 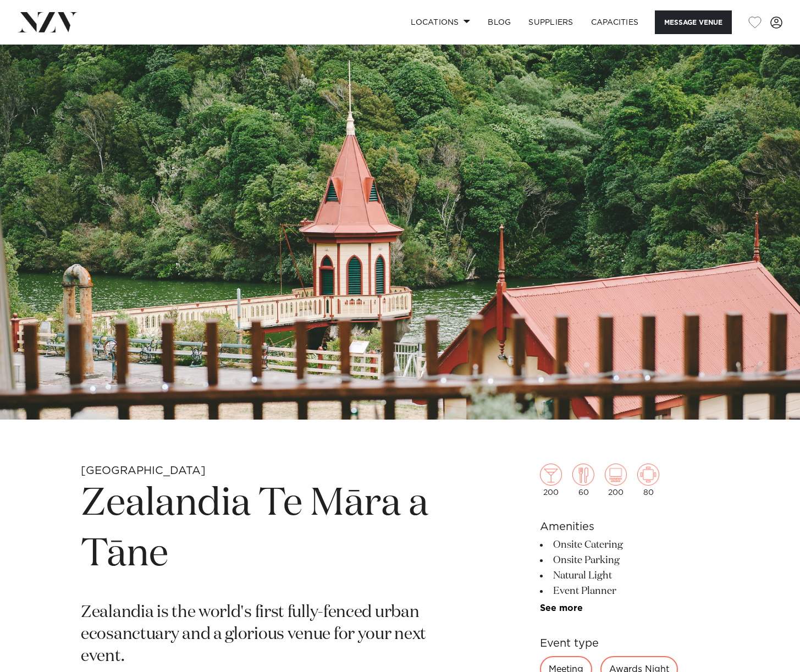 I want to click on a: Locations, so click(x=440, y=22).